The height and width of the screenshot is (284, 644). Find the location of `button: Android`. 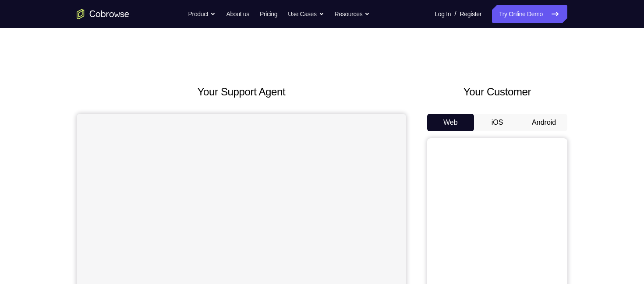

button: Android is located at coordinates (544, 122).